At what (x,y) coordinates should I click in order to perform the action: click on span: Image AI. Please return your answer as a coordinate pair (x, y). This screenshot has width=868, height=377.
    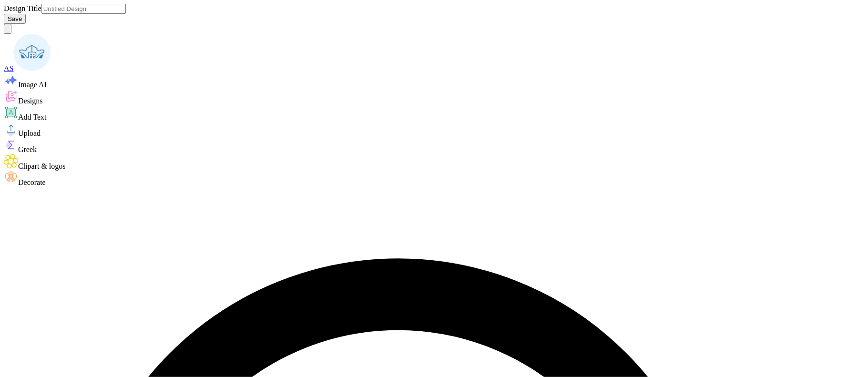
    Looking at the image, I should click on (32, 84).